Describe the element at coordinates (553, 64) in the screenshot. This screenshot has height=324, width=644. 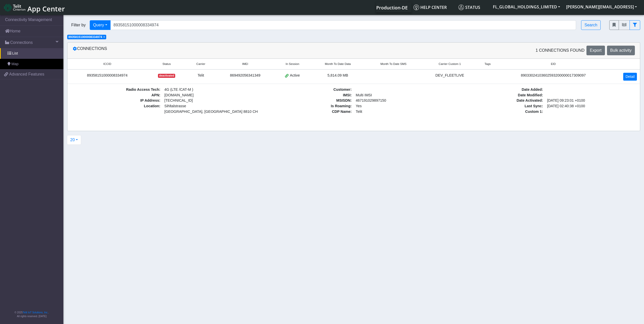
I see `span: EID` at that location.